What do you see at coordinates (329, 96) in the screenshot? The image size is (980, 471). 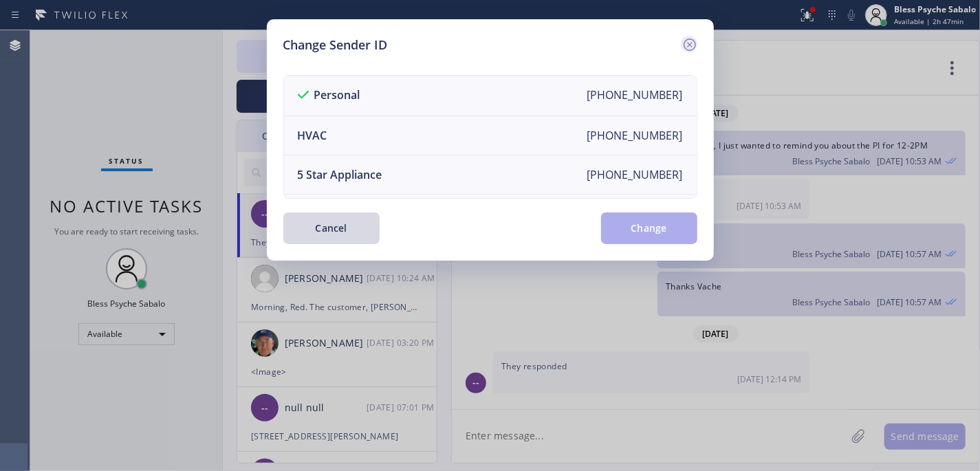 I see `div: Personal` at bounding box center [329, 96].